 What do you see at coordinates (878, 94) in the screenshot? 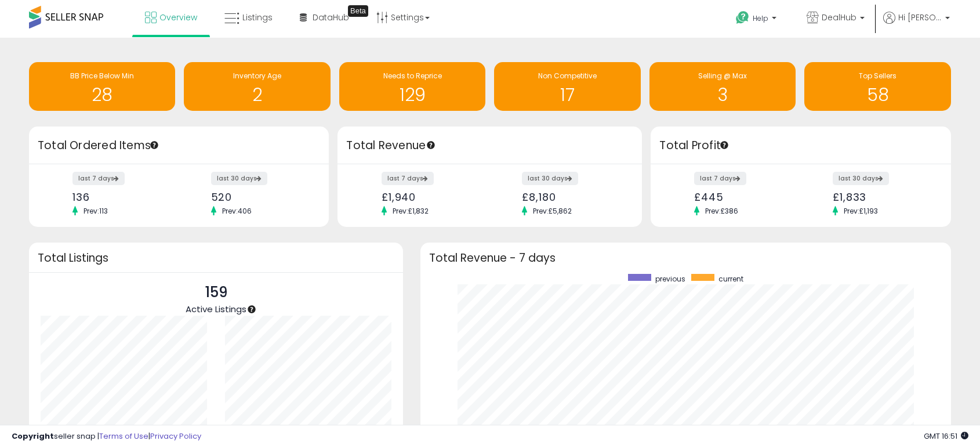
I see `h1: 58` at bounding box center [878, 94].